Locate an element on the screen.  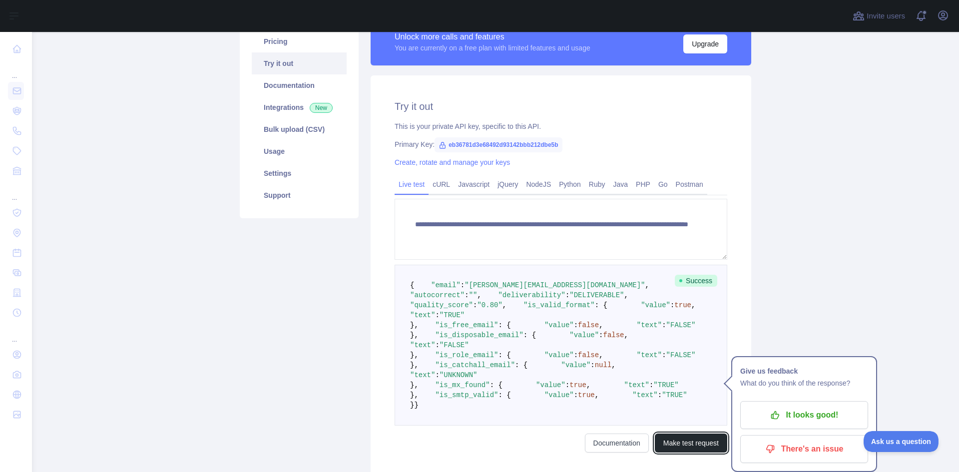
button: Upgrade is located at coordinates (705, 44).